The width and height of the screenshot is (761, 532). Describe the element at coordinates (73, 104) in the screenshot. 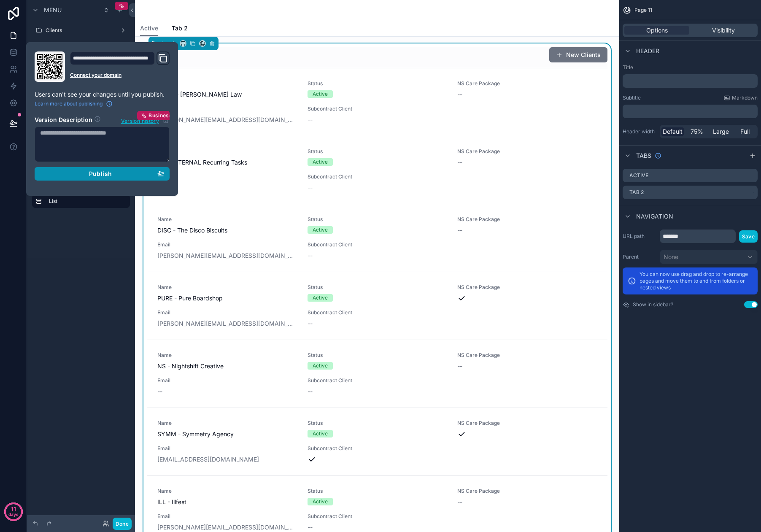

I see `a: Learn more about publishing` at that location.